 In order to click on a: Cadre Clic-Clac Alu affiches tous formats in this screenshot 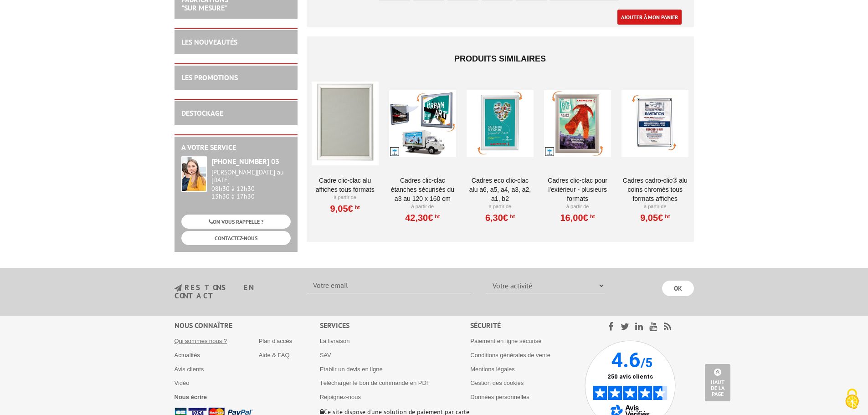, I will do `click(345, 185)`.